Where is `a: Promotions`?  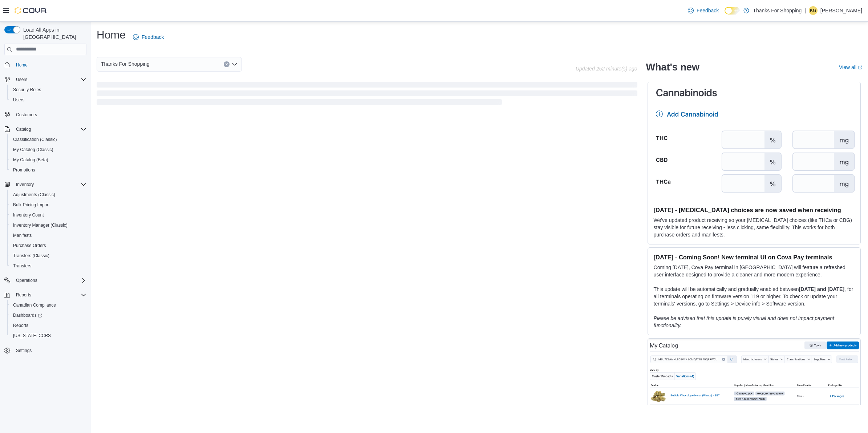
a: Promotions is located at coordinates (24, 170).